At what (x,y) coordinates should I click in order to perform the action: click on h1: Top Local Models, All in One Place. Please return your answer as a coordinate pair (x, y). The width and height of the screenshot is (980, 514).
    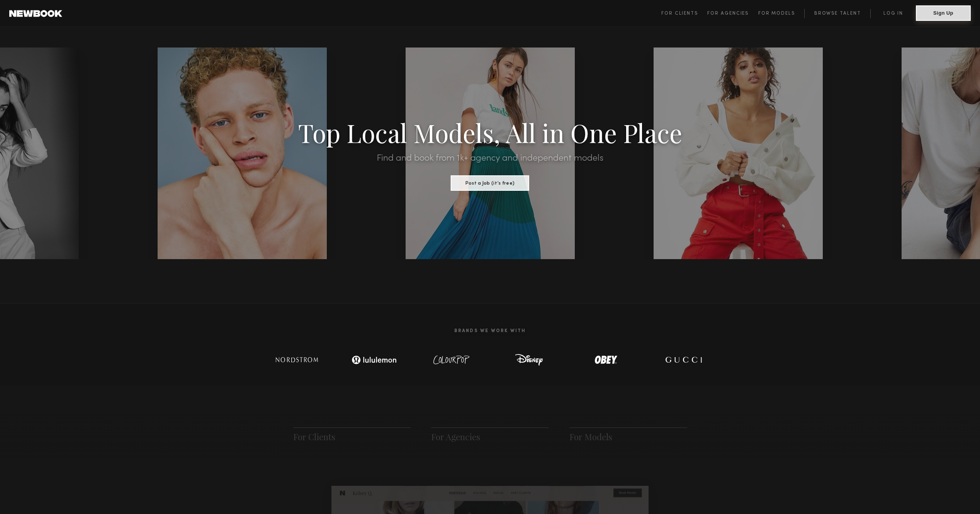
    Looking at the image, I should click on (490, 132).